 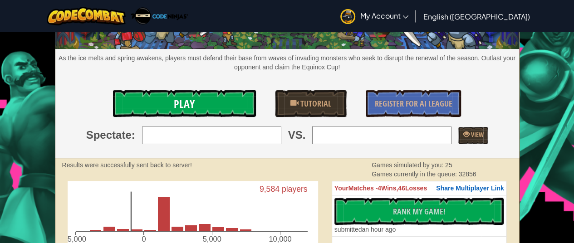 What do you see at coordinates (184, 104) in the screenshot?
I see `span: Play` at bounding box center [184, 104].